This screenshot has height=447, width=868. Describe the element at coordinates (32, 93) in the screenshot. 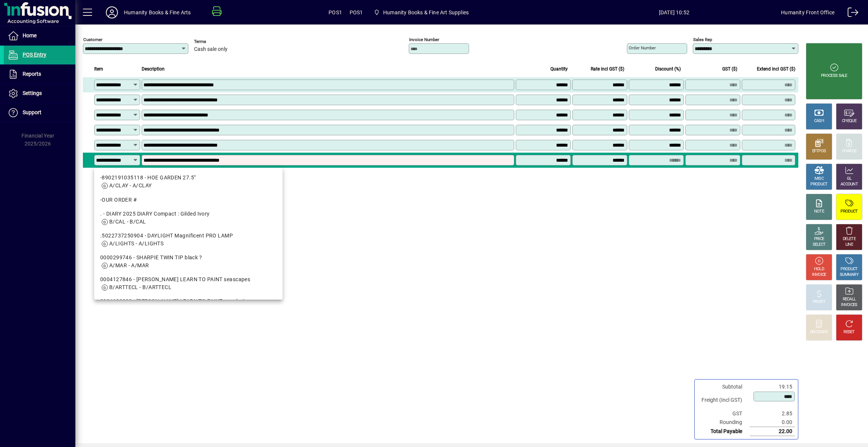

I see `span: Settings` at that location.